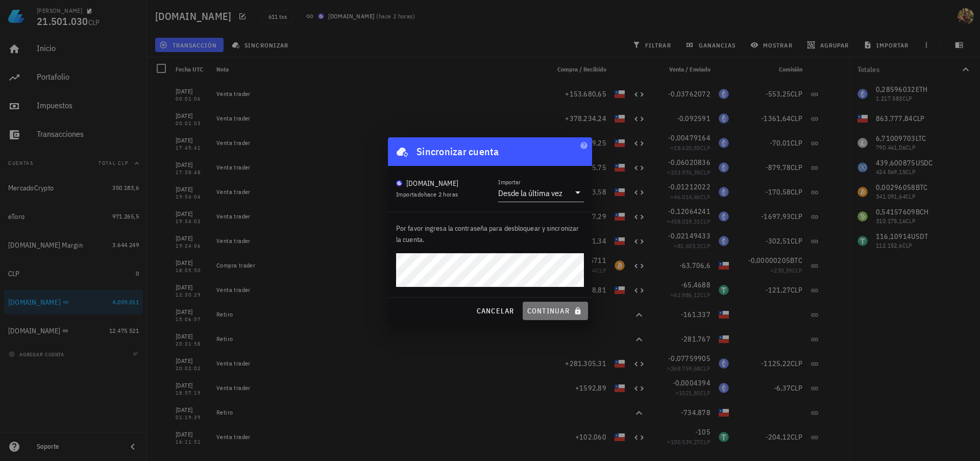  What do you see at coordinates (555, 311) in the screenshot?
I see `span: continuar` at bounding box center [555, 311].